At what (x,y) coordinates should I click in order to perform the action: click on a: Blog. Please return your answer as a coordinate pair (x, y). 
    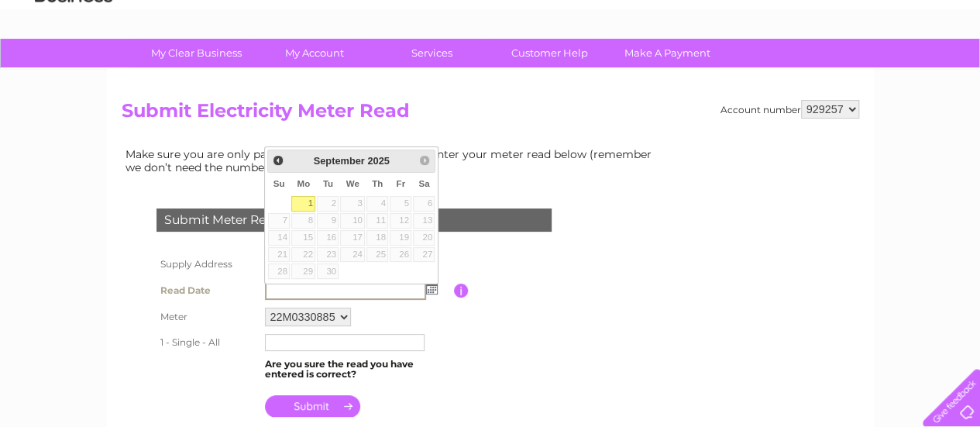
    Looking at the image, I should click on (857, 71).